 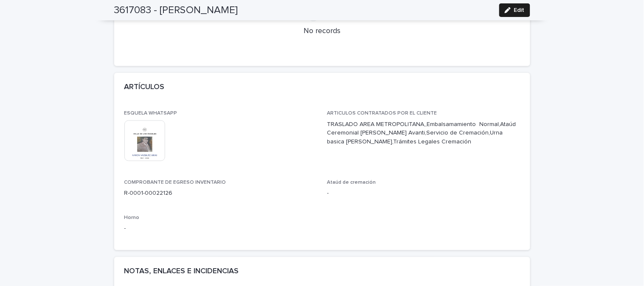 What do you see at coordinates (182, 272) in the screenshot?
I see `h2: NOTAS, ENLACES E INCIDENCIAS` at bounding box center [182, 272].